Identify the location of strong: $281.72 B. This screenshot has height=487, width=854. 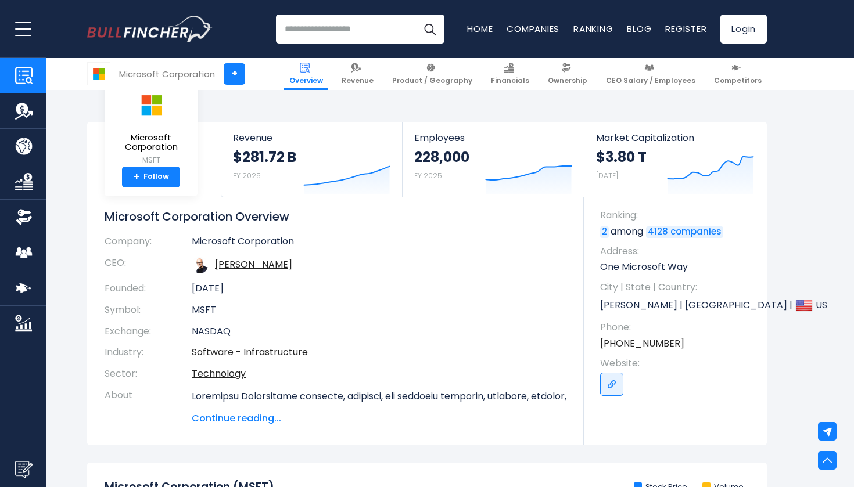
(264, 157).